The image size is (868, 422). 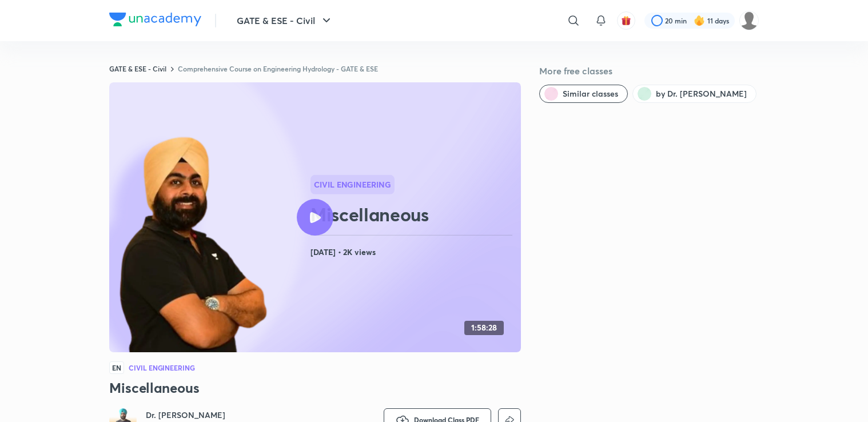 I want to click on img: Anjali kumari, so click(x=748, y=20).